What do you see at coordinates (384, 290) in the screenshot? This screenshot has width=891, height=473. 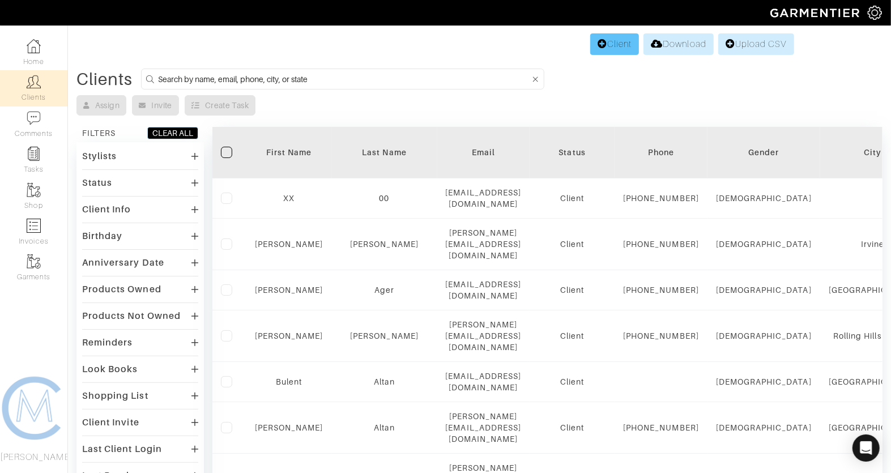 I see `a: Ager` at bounding box center [384, 290].